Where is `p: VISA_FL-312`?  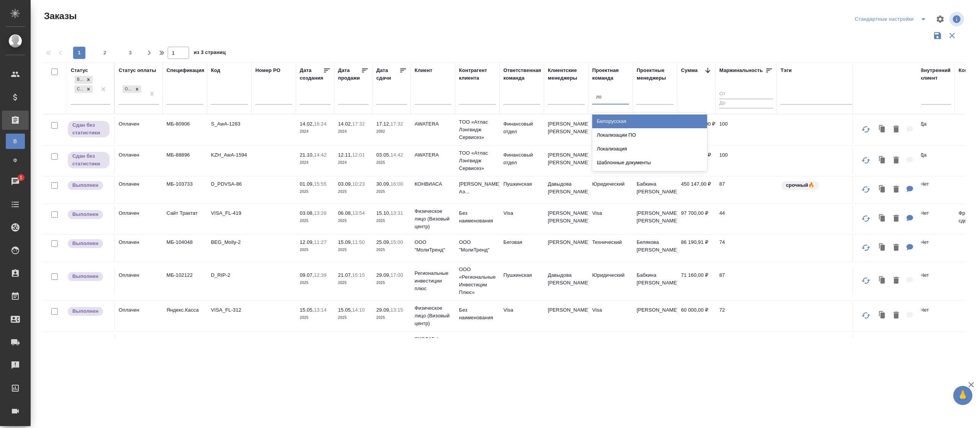
p: VISA_FL-312 is located at coordinates (229, 310).